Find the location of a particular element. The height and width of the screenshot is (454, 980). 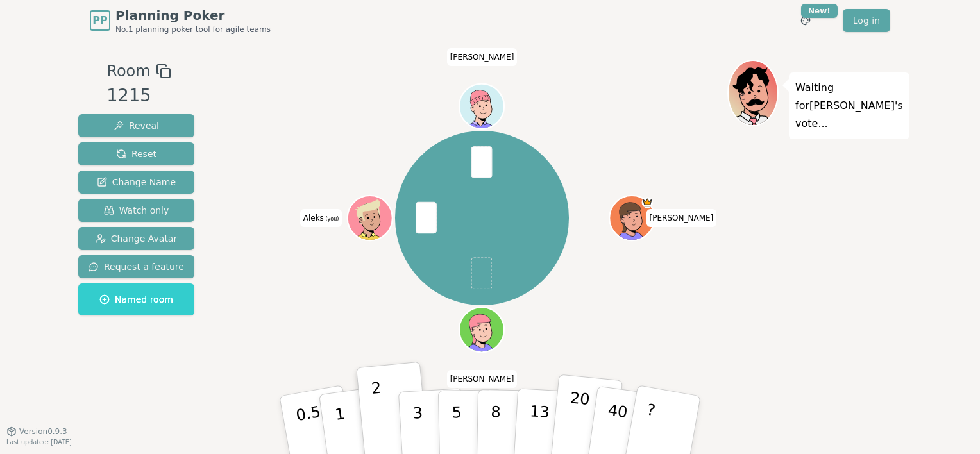

button: Version0.9.3 is located at coordinates (37, 431).